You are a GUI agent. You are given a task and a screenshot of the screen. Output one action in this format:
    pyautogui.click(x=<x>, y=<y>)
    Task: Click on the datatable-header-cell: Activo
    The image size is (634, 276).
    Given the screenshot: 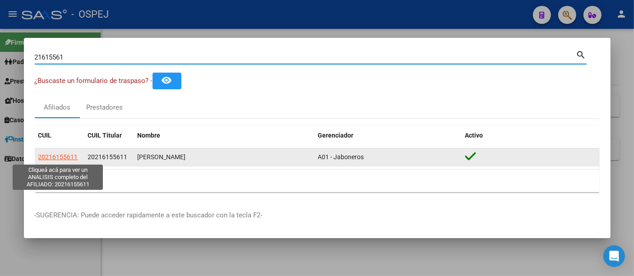 What is the action you would take?
    pyautogui.click(x=530, y=135)
    